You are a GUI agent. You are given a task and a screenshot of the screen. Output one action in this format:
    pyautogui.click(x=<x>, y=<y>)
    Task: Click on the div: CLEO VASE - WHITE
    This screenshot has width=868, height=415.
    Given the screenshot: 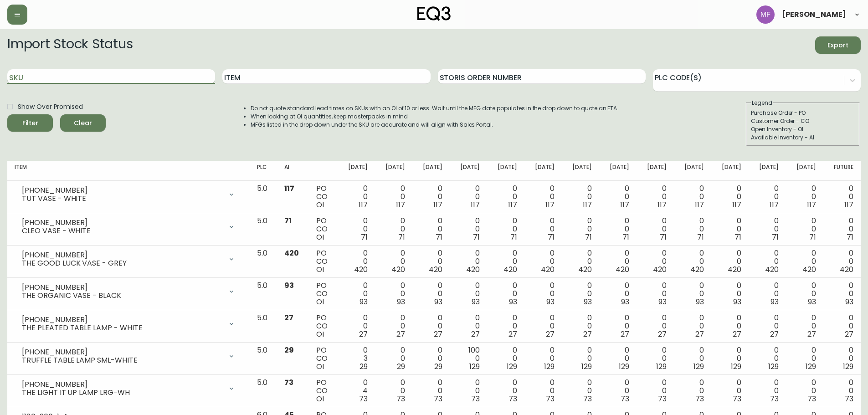 What is the action you would take?
    pyautogui.click(x=122, y=231)
    